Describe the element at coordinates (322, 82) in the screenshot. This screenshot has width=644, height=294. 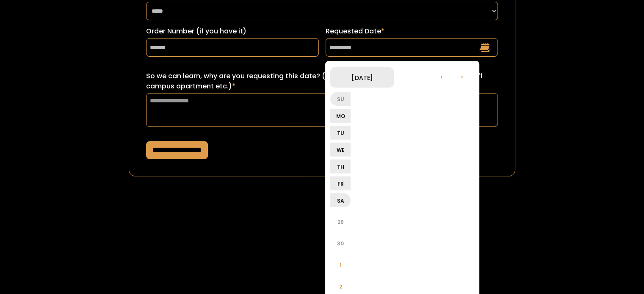
I see `label: So we can learn, why are you requesting this date? (ex: sorority recruitment, lease turn over for...` at that location.